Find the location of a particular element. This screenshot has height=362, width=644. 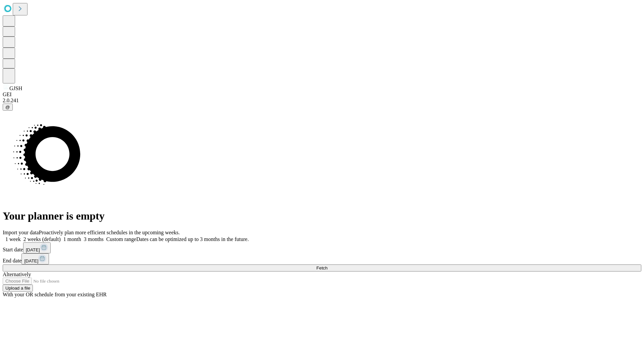

span: 1 month is located at coordinates (72, 239).